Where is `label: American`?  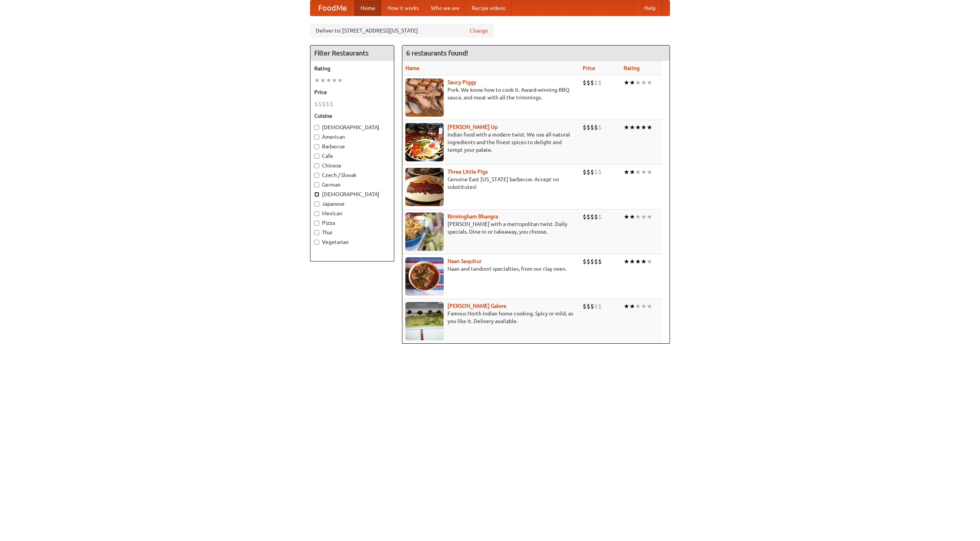 label: American is located at coordinates (353, 137).